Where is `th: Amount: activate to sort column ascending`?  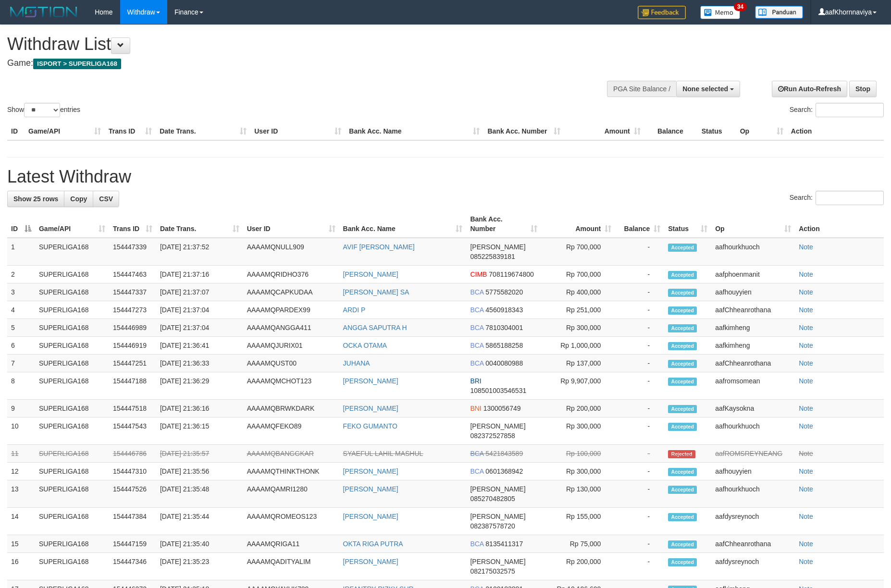 th: Amount: activate to sort column ascending is located at coordinates (578, 224).